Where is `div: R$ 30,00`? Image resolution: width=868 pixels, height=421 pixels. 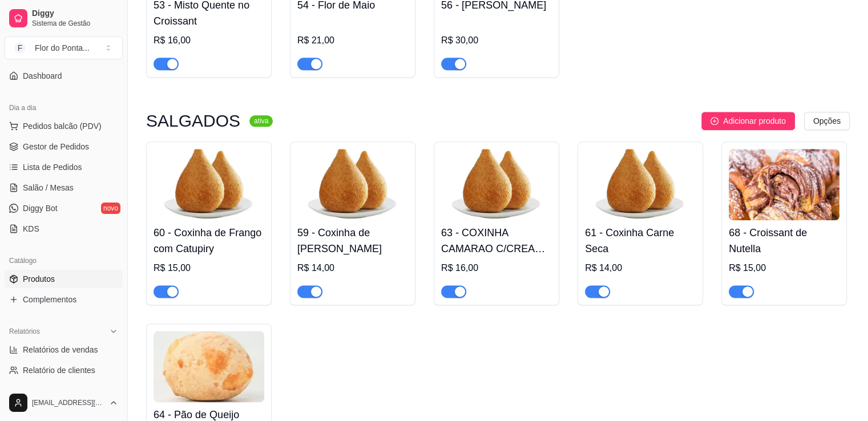 div: R$ 30,00 is located at coordinates (497, 41).